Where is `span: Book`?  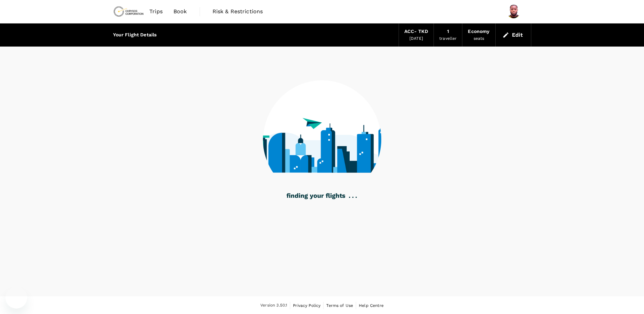
span: Book is located at coordinates (180, 11).